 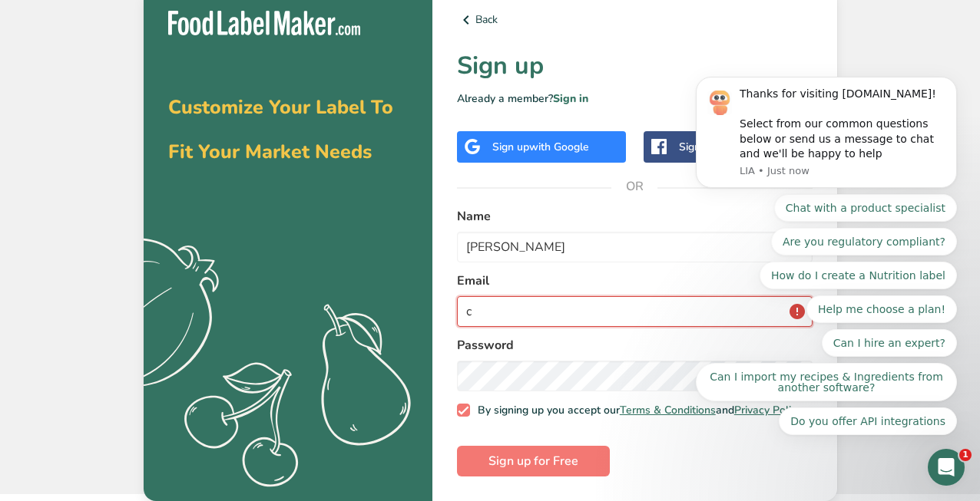 What do you see at coordinates (533, 461) in the screenshot?
I see `span: Sign up for Free` at bounding box center [533, 461].